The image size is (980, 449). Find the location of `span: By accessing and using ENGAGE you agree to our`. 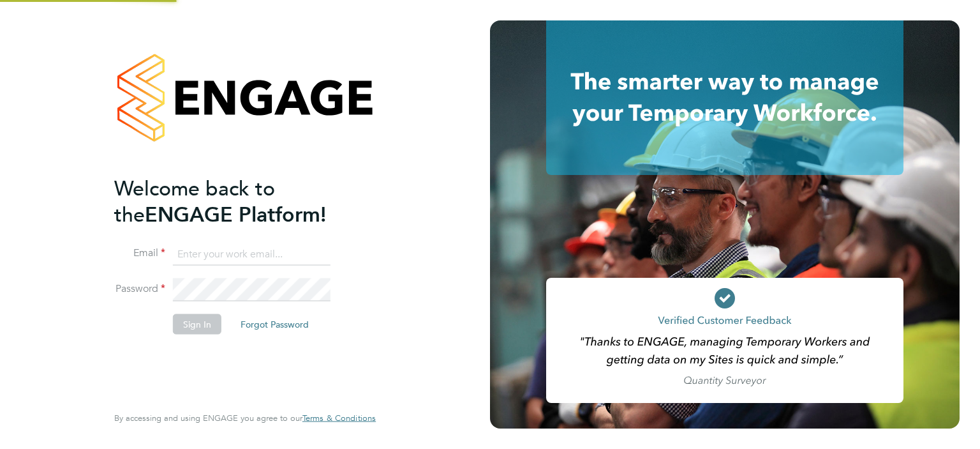

span: By accessing and using ENGAGE you agree to our is located at coordinates (245, 418).